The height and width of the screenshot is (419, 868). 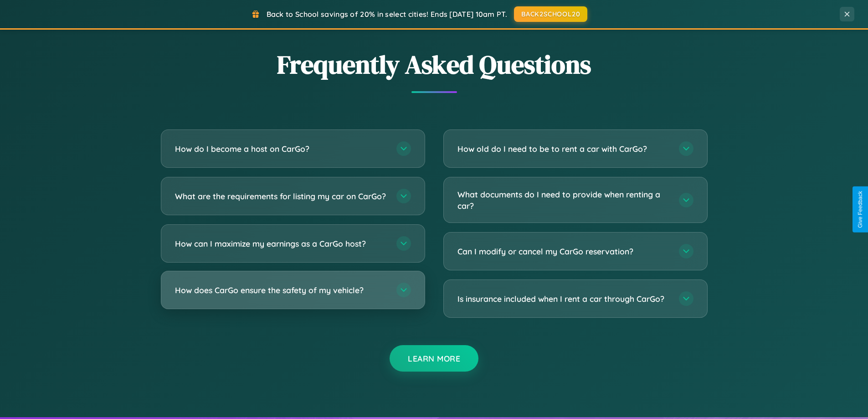 I want to click on h3: What are the requirements for listing my car on CarGo?, so click(x=281, y=196).